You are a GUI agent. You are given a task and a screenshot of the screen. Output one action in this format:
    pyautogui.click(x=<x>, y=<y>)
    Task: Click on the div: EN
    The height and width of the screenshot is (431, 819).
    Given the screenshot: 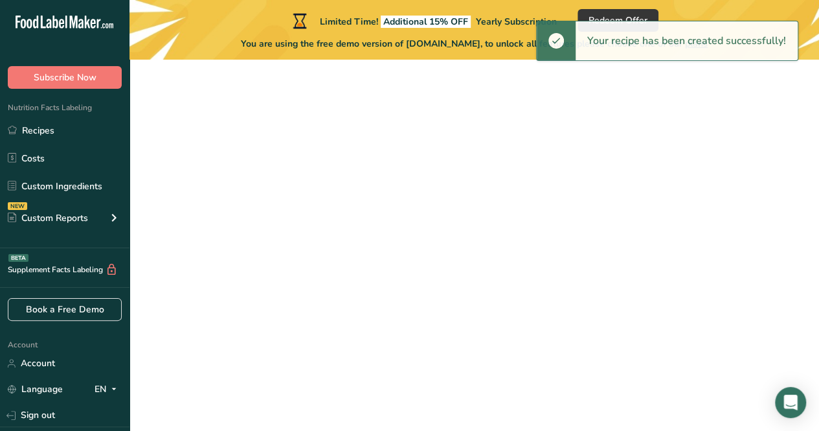 What is the action you would take?
    pyautogui.click(x=108, y=389)
    